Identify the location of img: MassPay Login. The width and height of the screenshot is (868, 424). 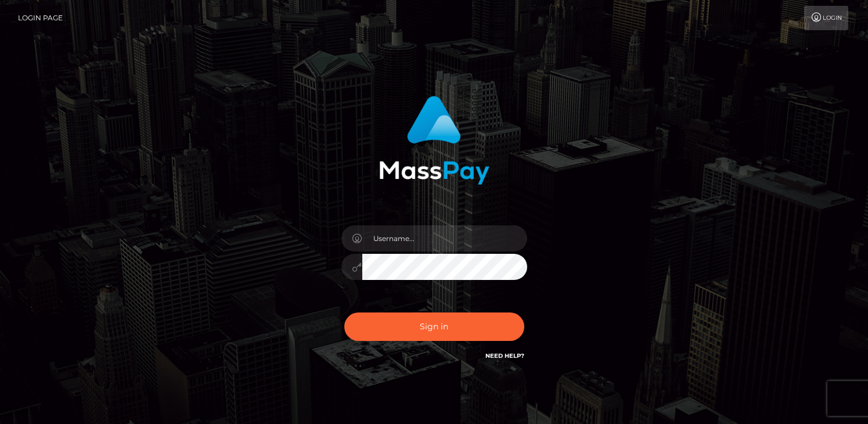
(434, 140).